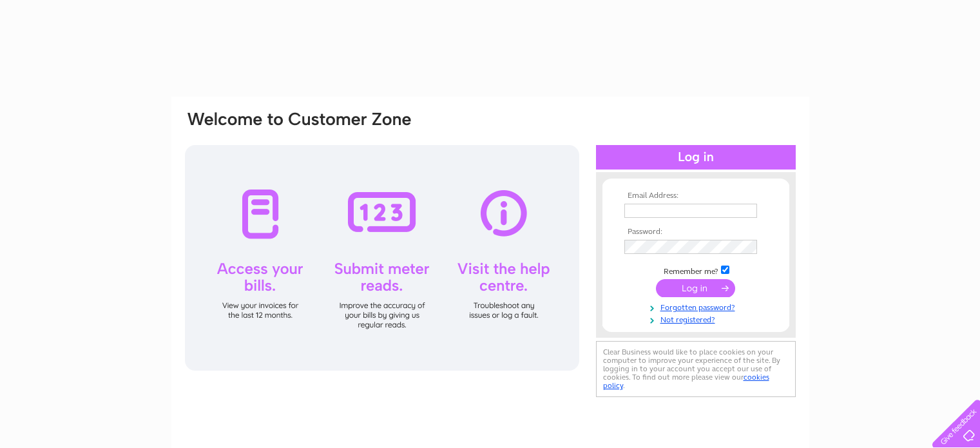 The width and height of the screenshot is (980, 448). What do you see at coordinates (696, 288) in the screenshot?
I see `input: Submit` at bounding box center [696, 288].